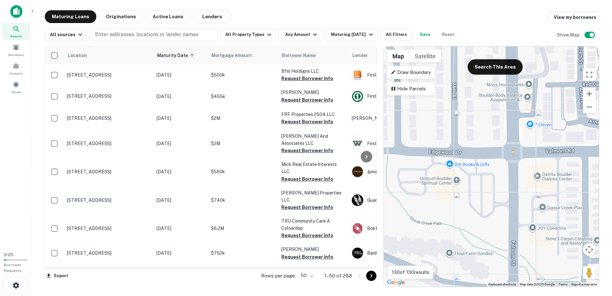 This screenshot has height=296, width=612. What do you see at coordinates (301, 35) in the screenshot?
I see `button: Any Amount` at bounding box center [301, 35].